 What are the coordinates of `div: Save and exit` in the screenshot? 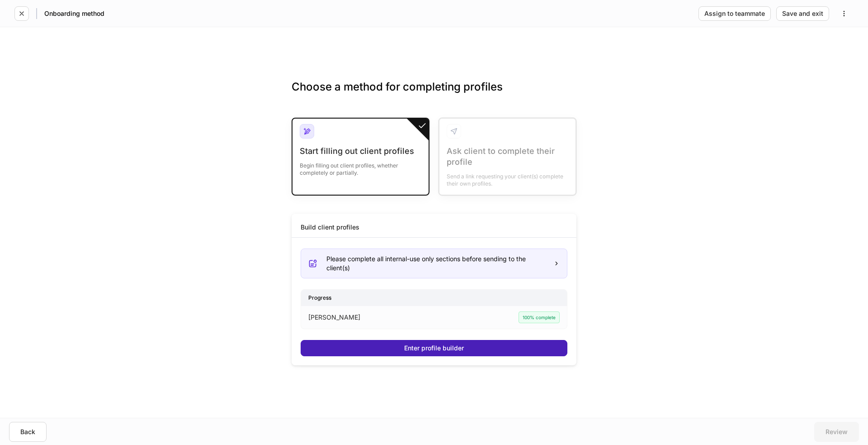 It's located at (802, 13).